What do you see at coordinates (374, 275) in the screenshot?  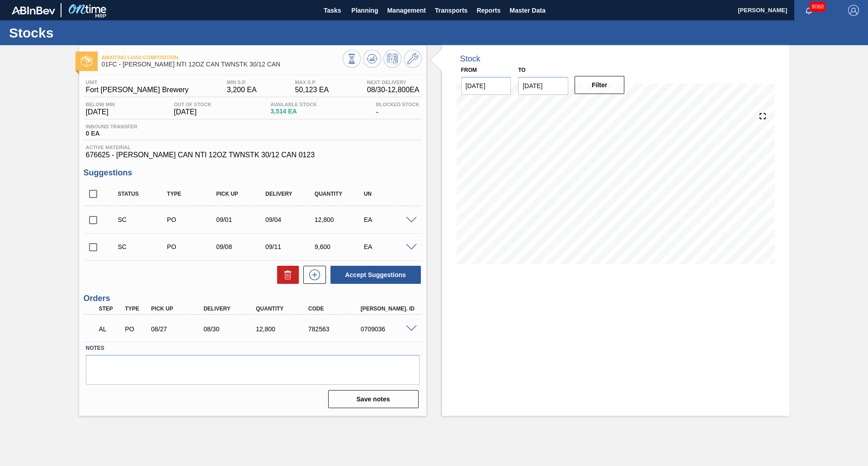 I see `div: Accept Suggestions` at bounding box center [374, 275].